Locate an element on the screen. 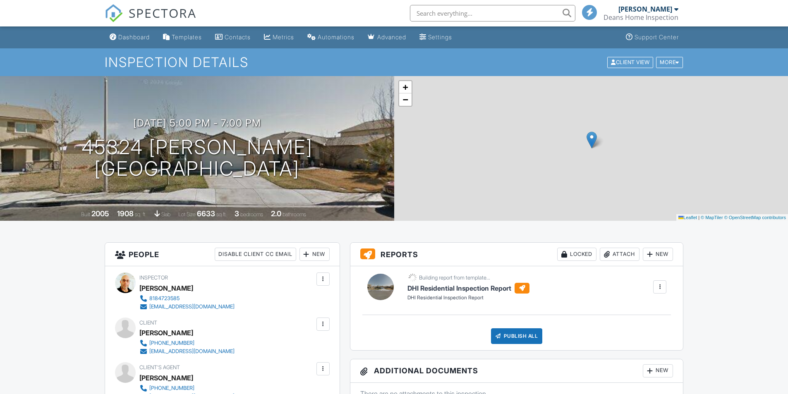  div: DHI Residential Inspection Report is located at coordinates (468, 298).